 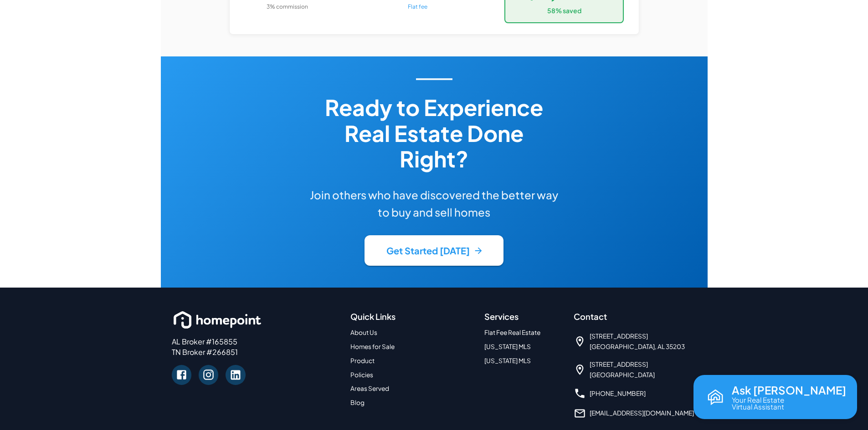 I want to click on span: 3% commission, so click(x=287, y=7).